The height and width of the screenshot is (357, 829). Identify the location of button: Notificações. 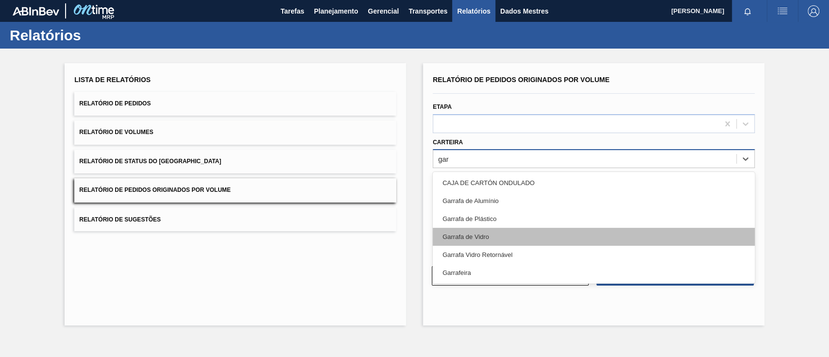
(747, 11).